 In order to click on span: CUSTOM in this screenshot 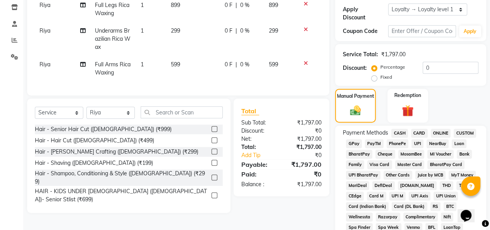, I will do `click(465, 133)`.